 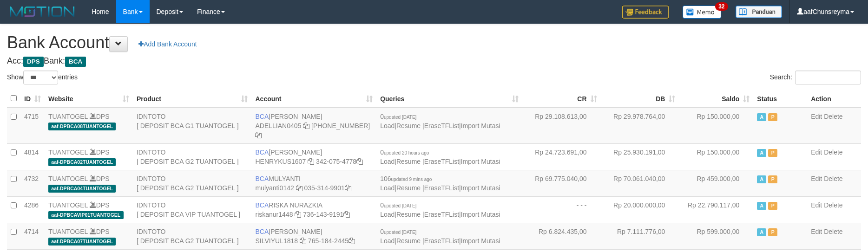 I want to click on a: riskanur1448, so click(x=274, y=214).